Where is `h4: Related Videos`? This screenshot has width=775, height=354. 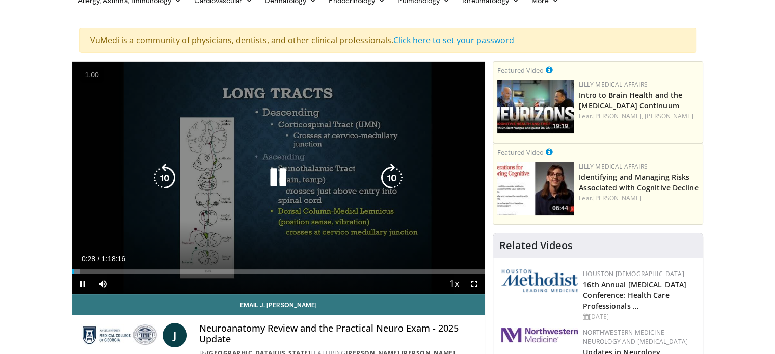
h4: Related Videos is located at coordinates (536, 246).